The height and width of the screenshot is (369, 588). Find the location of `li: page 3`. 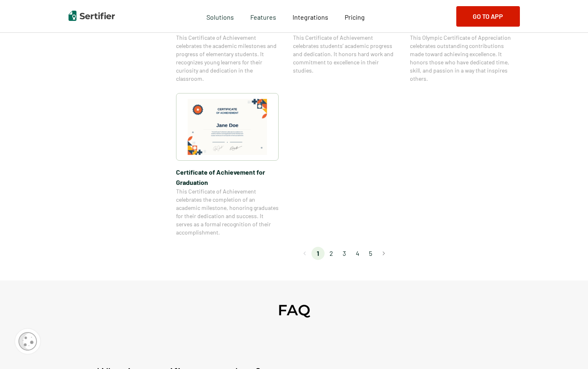

li: page 3 is located at coordinates (344, 253).